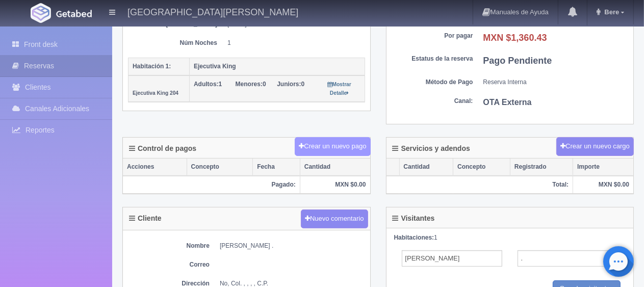 The width and height of the screenshot is (644, 287). What do you see at coordinates (154, 167) in the screenshot?
I see `th: Acciones` at bounding box center [154, 167].